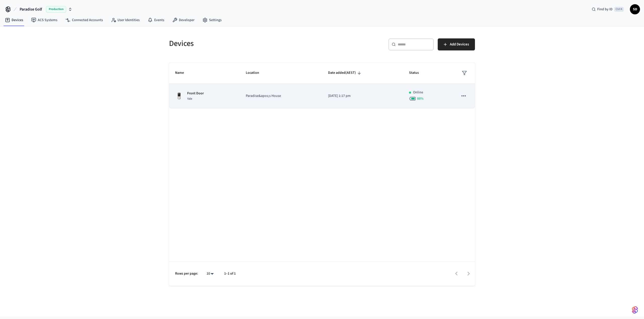 The image size is (644, 319). What do you see at coordinates (635, 9) in the screenshot?
I see `button: SD` at bounding box center [635, 9].